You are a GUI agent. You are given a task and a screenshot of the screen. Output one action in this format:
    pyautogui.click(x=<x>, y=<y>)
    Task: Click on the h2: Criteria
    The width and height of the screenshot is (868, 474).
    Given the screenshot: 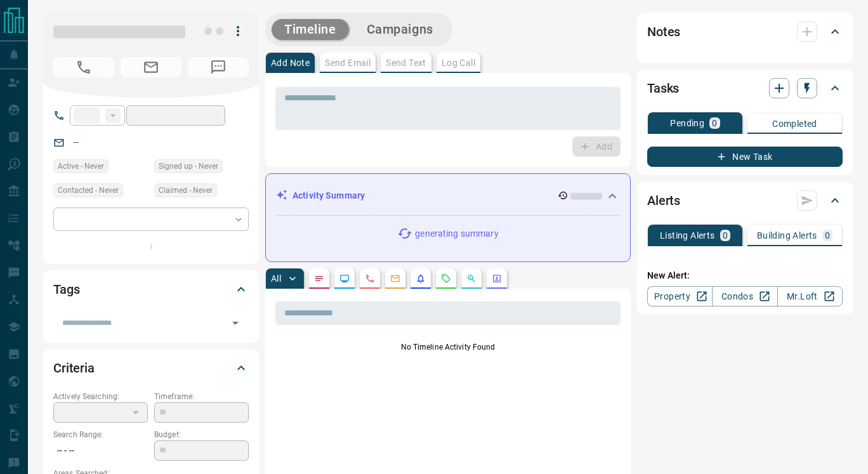 What is the action you would take?
    pyautogui.click(x=74, y=368)
    